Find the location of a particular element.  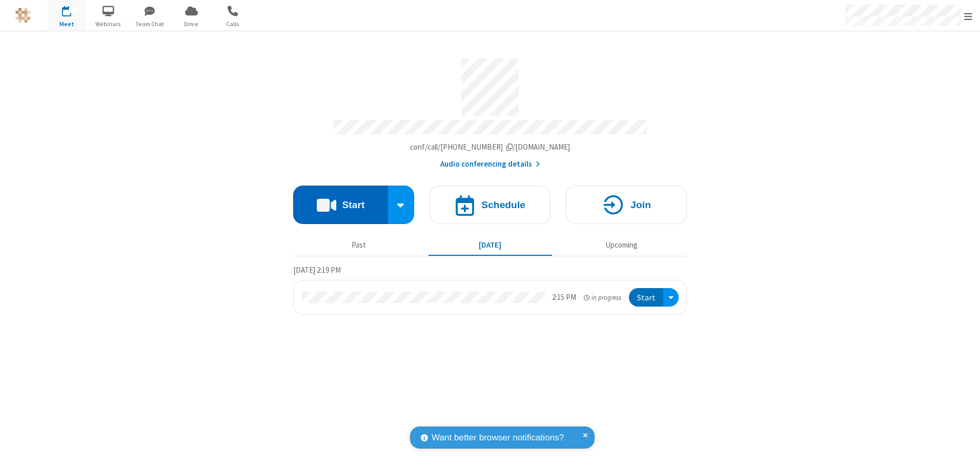

img: QA Selenium DO NOT DELETE OR CHANGE is located at coordinates (23, 15).